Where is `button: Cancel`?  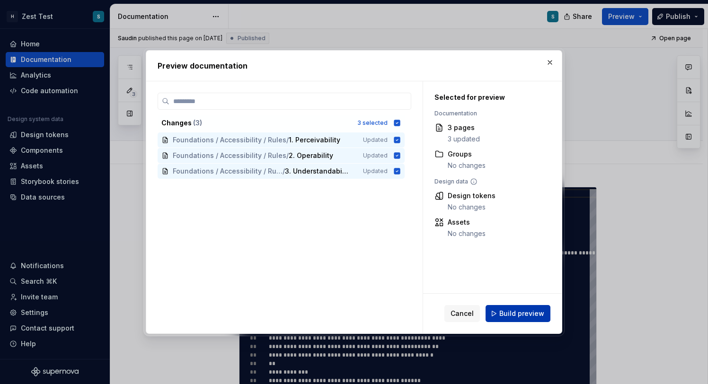 button: Cancel is located at coordinates (462, 314).